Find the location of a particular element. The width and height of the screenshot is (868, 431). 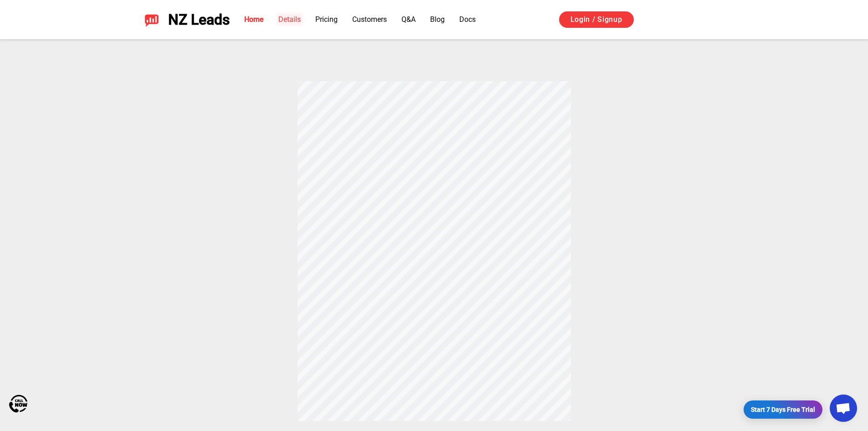

a: Pricing is located at coordinates (327, 19).